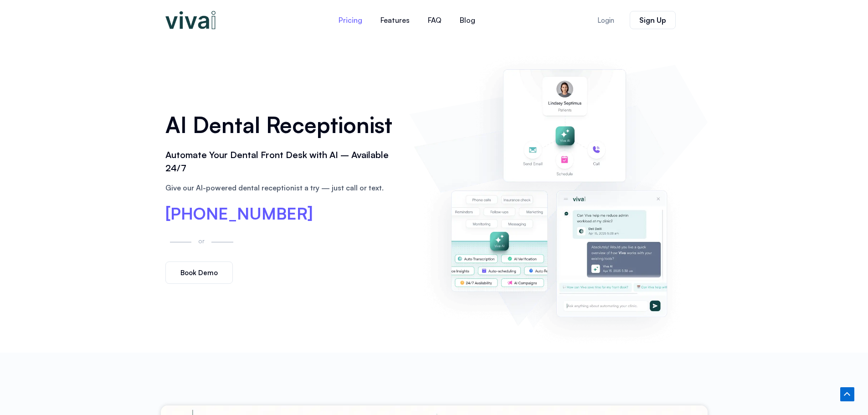  I want to click on p: Give our AI-powered dental receptionist a try — just call or text., so click(283, 188).